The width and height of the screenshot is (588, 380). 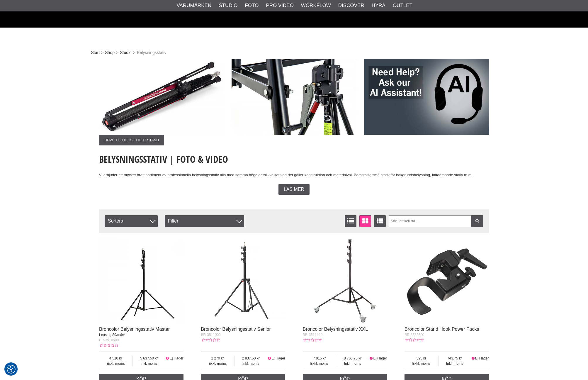 I want to click on img: Revisit consent button, so click(x=11, y=369).